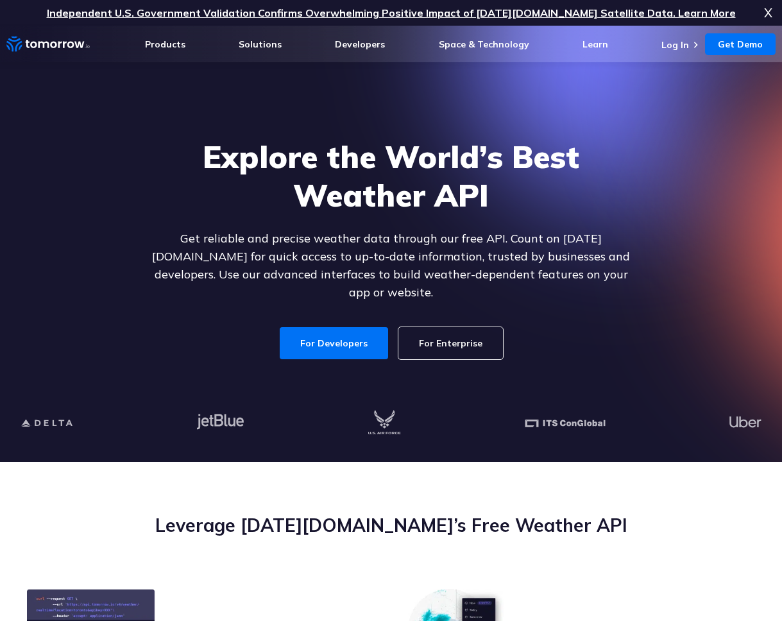  Describe the element at coordinates (675, 45) in the screenshot. I see `a: Log In` at that location.